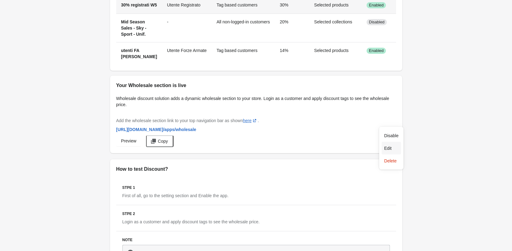  I want to click on h3: Stpe 2, so click(256, 214).